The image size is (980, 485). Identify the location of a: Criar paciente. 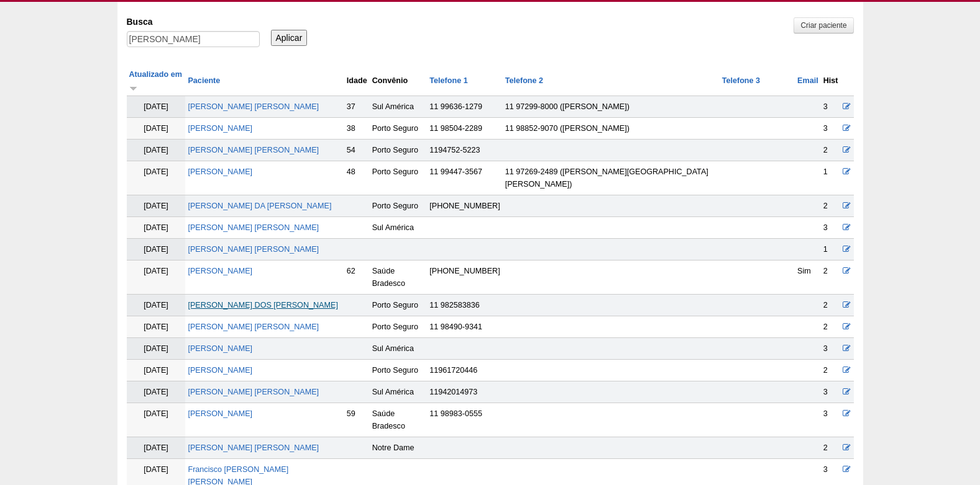
(823, 26).